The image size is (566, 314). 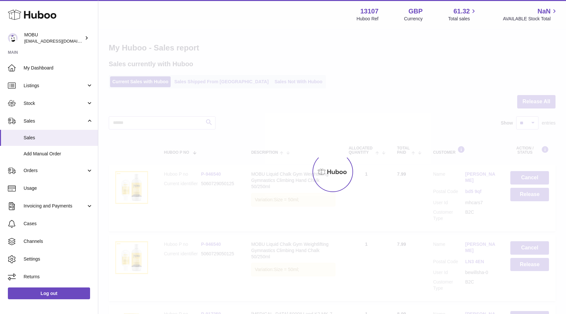 I want to click on strong: 13107, so click(x=369, y=11).